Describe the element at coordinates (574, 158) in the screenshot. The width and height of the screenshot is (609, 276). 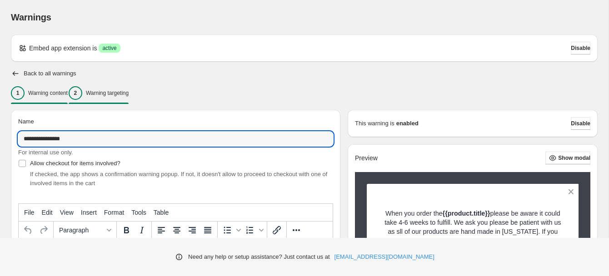
I see `span: Show modal` at that location.